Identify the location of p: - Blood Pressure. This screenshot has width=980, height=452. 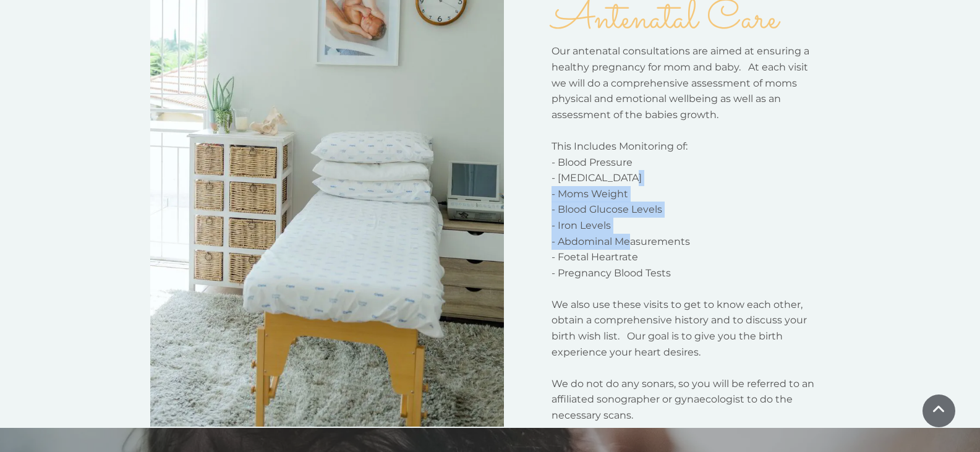
(684, 163).